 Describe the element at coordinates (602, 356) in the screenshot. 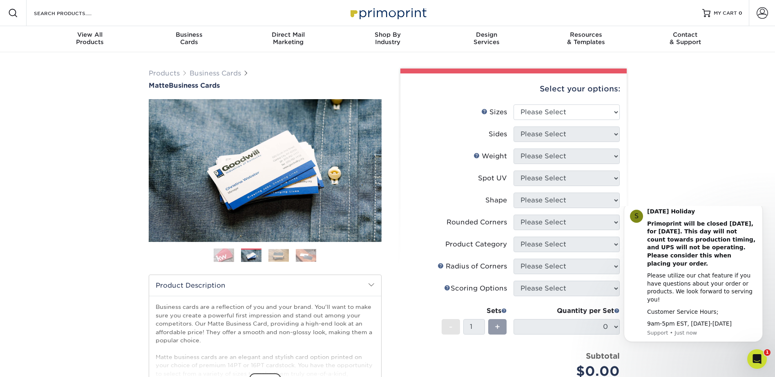

I see `strong: Subtotal` at that location.